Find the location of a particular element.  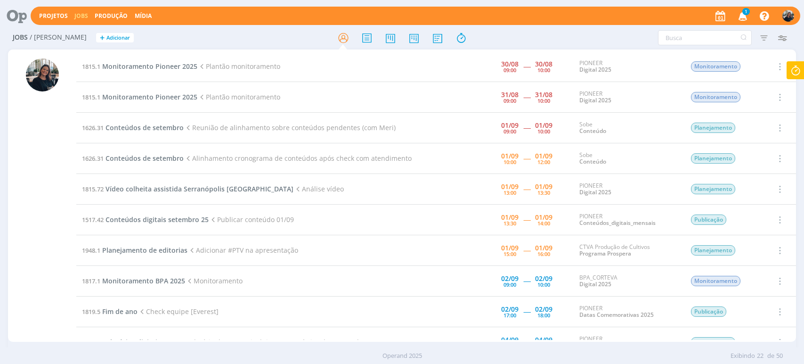

img: M is located at coordinates (788, 16).